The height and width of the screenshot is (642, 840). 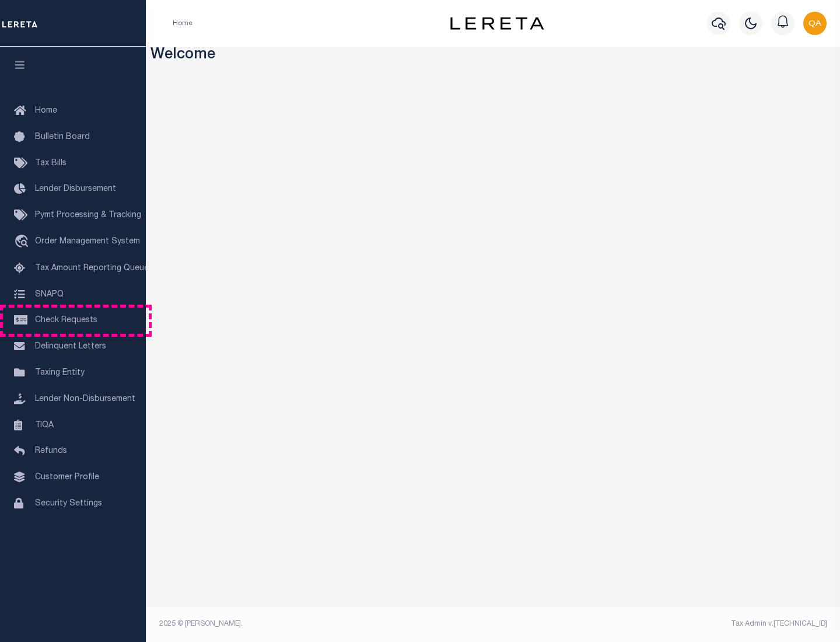 What do you see at coordinates (68, 504) in the screenshot?
I see `span: Security Settings` at bounding box center [68, 504].